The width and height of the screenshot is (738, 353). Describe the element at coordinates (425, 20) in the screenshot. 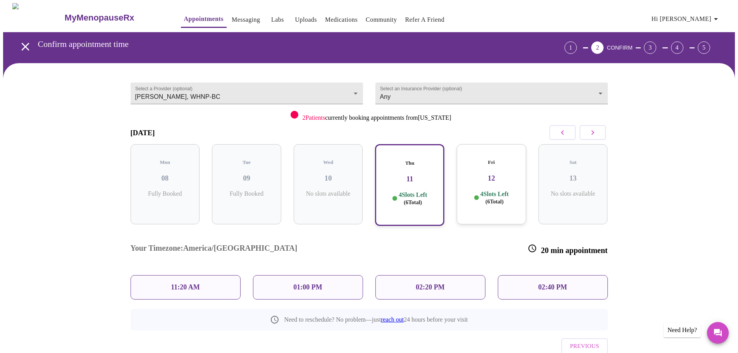

I see `a: Refer a Friend` at that location.